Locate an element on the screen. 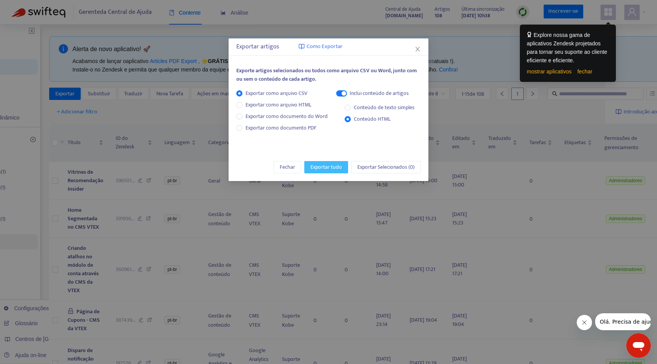 The width and height of the screenshot is (657, 364). font: Olá. Precisa de ajuda? is located at coordinates (34, 8).